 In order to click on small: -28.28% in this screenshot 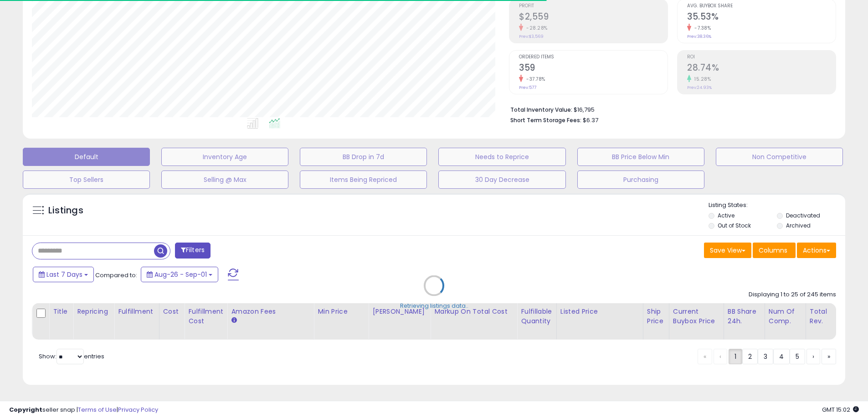, I will do `click(535, 28)`.